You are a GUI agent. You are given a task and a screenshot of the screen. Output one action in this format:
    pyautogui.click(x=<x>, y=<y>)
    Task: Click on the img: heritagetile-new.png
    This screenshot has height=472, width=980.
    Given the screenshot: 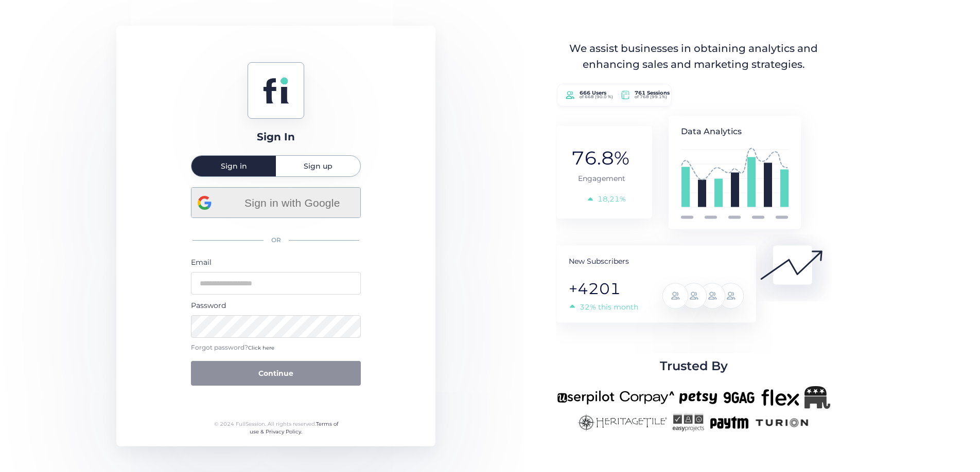 What is the action you would take?
    pyautogui.click(x=622, y=423)
    